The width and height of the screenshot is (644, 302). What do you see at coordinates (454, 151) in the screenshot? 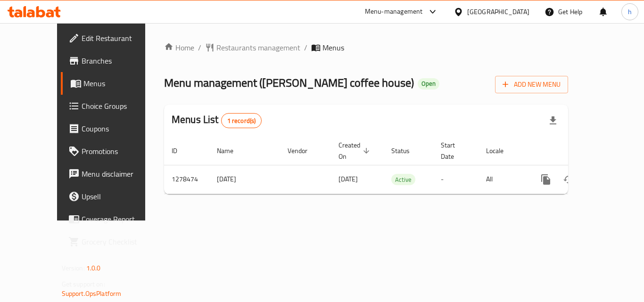
I see `span: Start Date` at bounding box center [454, 151].